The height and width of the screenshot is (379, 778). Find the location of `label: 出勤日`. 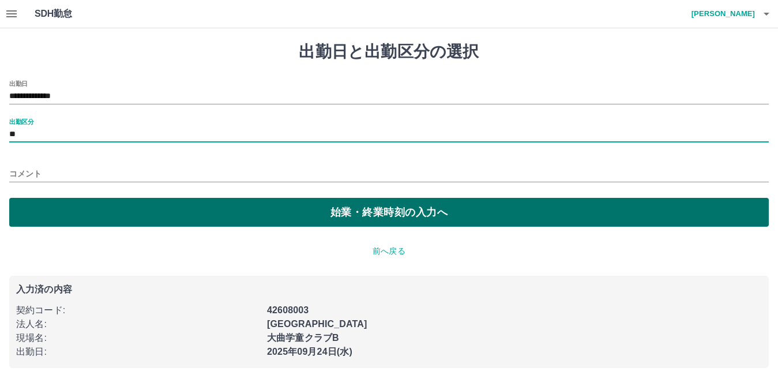

label: 出勤日 is located at coordinates (18, 83).